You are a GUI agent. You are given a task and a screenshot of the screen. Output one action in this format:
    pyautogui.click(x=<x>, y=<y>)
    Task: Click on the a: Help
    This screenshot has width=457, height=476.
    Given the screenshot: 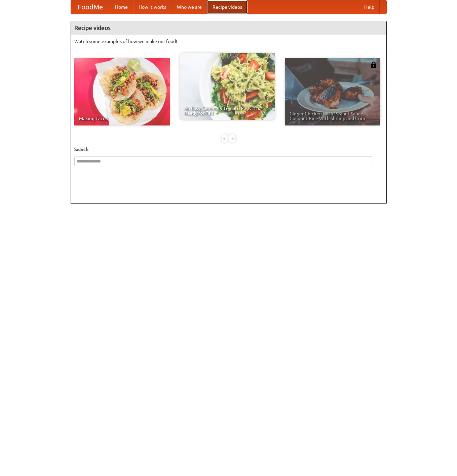 What is the action you would take?
    pyautogui.click(x=369, y=7)
    